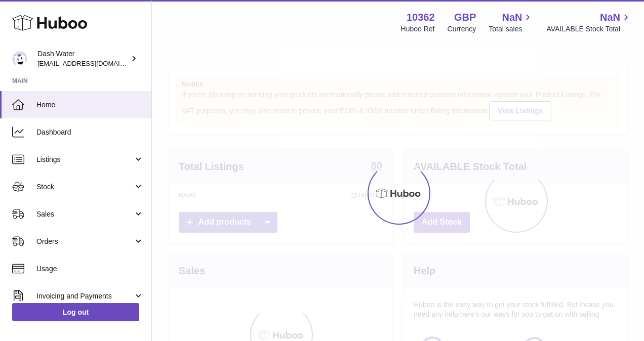 The width and height of the screenshot is (644, 341). Describe the element at coordinates (76, 312) in the screenshot. I see `a: Log out` at that location.